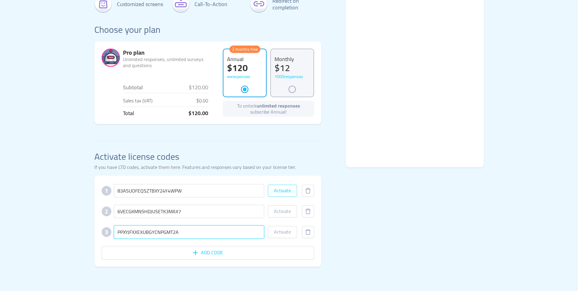  What do you see at coordinates (134, 52) in the screenshot?
I see `span: Pro plan` at bounding box center [134, 52].